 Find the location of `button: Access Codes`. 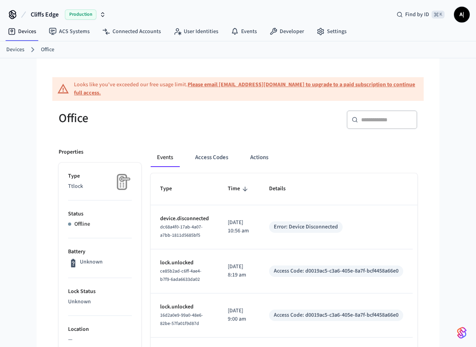

button: Access Codes is located at coordinates (212, 157).